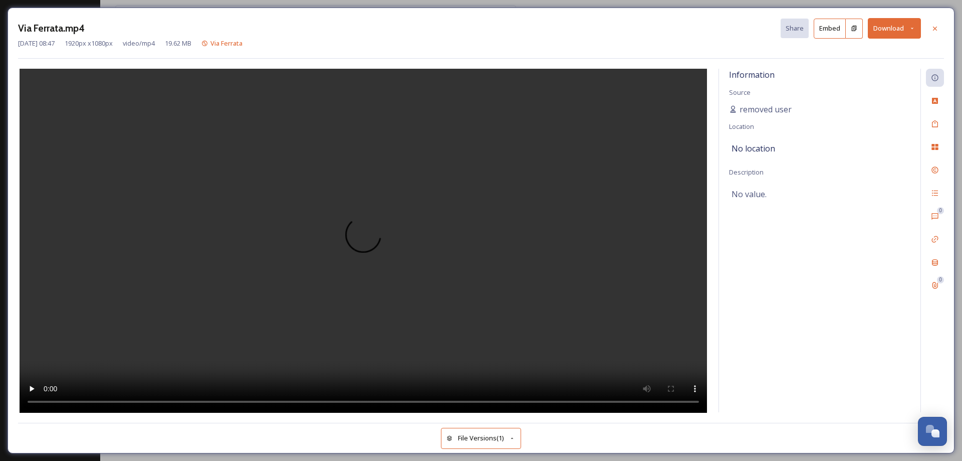  What do you see at coordinates (746, 172) in the screenshot?
I see `span: Description` at bounding box center [746, 172].